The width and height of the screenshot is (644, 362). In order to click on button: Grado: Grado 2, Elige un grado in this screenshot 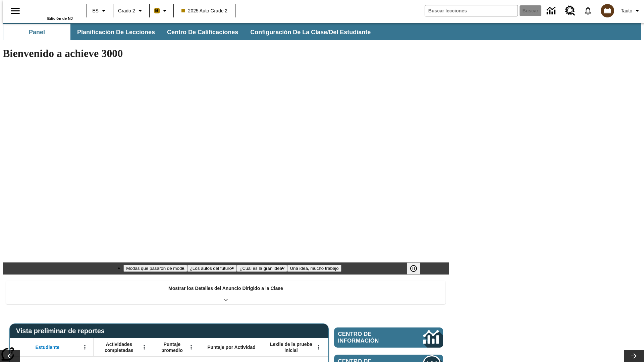, I will do `click(131, 10)`.